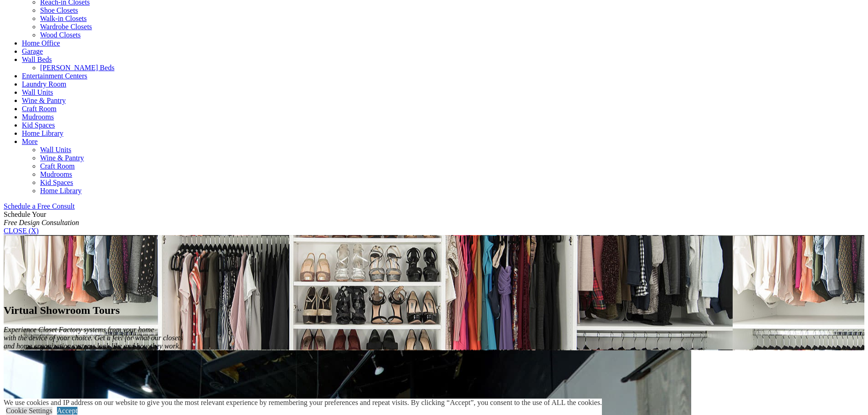 The width and height of the screenshot is (868, 415). What do you see at coordinates (44, 84) in the screenshot?
I see `a: Laundry Room` at bounding box center [44, 84].